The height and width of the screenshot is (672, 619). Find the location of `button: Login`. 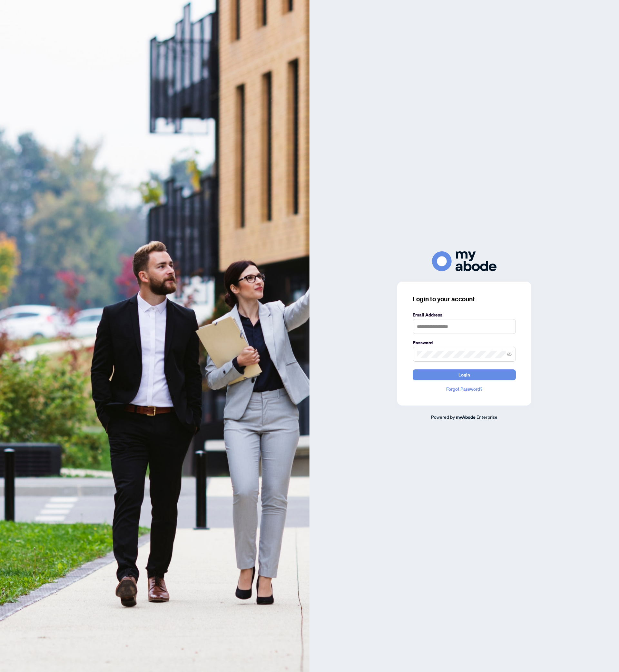

button: Login is located at coordinates (465, 375).